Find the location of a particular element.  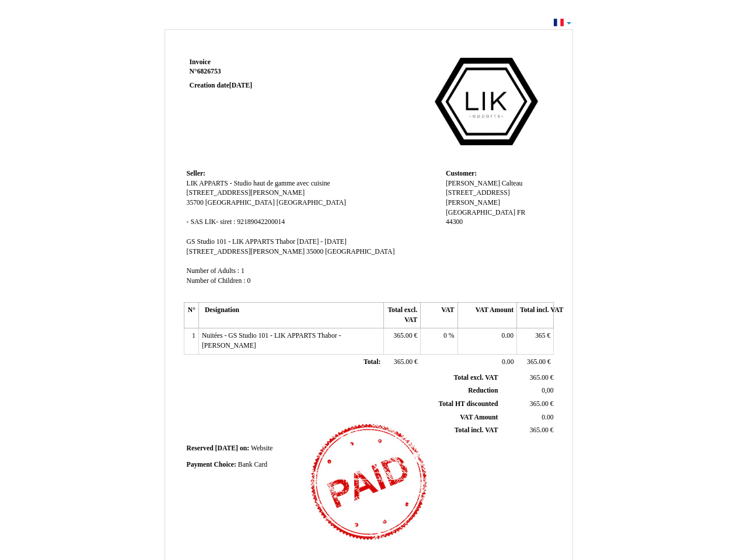

span: Customer: is located at coordinates (461, 173).